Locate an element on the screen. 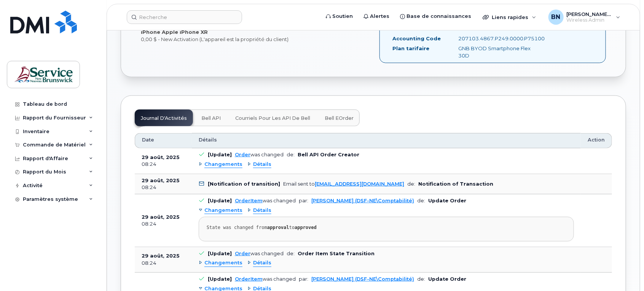 The height and width of the screenshot is (291, 644). div: State was changed from to is located at coordinates (386, 228).